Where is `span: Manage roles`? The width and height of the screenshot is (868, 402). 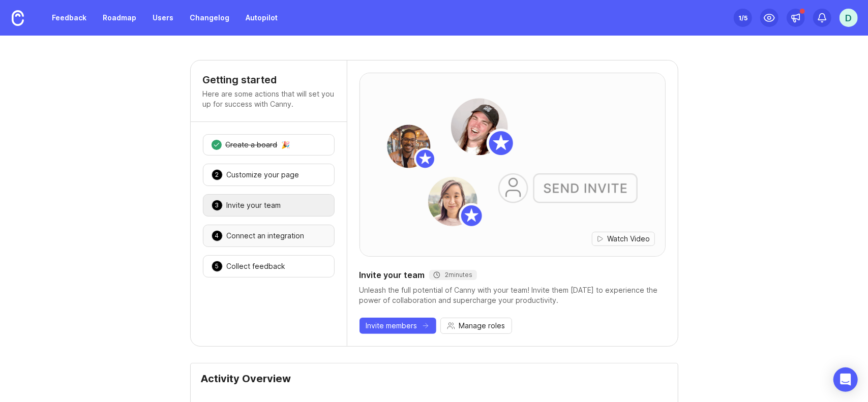 span: Manage roles is located at coordinates (482, 326).